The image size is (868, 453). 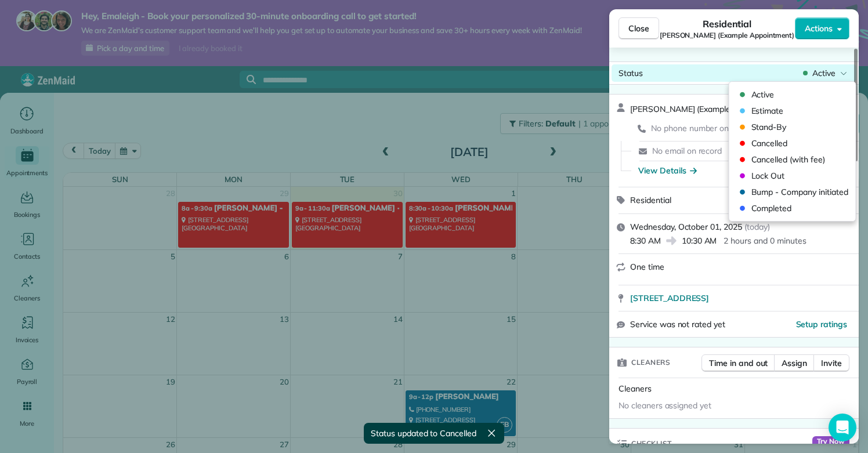 What do you see at coordinates (738, 363) in the screenshot?
I see `span: Time in and out` at bounding box center [738, 363].